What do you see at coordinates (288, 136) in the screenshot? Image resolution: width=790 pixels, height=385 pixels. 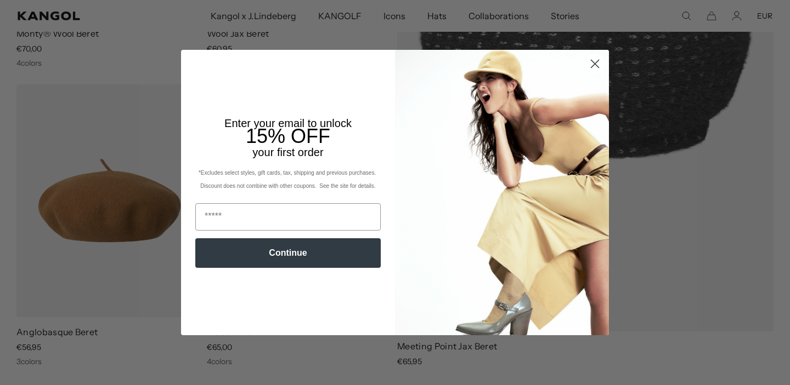 I see `span: 15% OFF` at bounding box center [288, 136].